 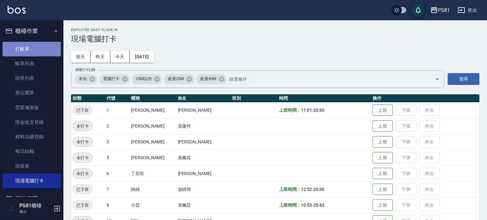 I want to click on h3: 現場電腦打卡, so click(x=275, y=39).